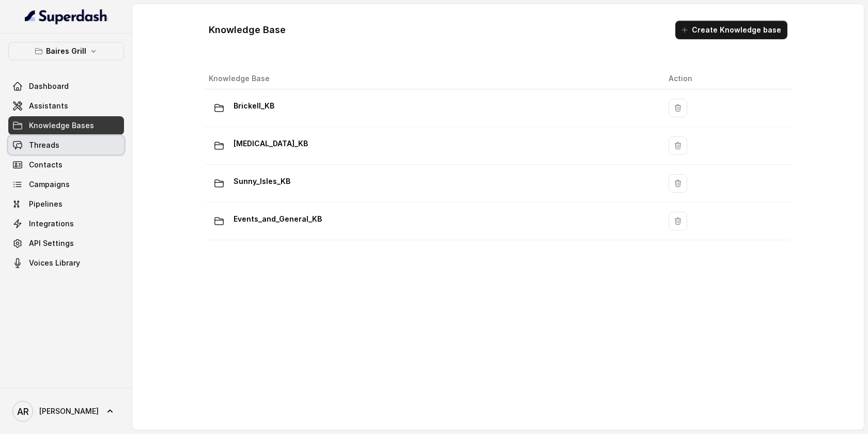 The width and height of the screenshot is (868, 434). Describe the element at coordinates (51, 224) in the screenshot. I see `span: Integrations` at that location.